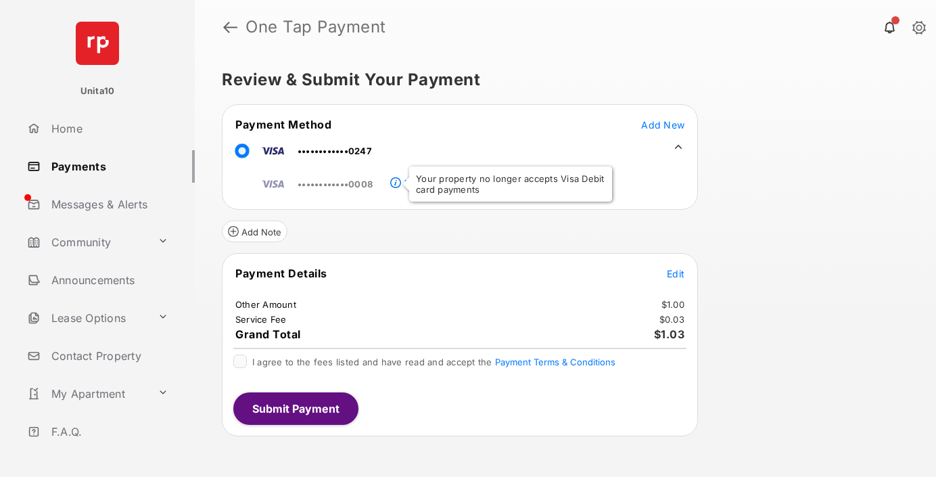 The height and width of the screenshot is (477, 936). I want to click on button: Add Note, so click(254, 231).